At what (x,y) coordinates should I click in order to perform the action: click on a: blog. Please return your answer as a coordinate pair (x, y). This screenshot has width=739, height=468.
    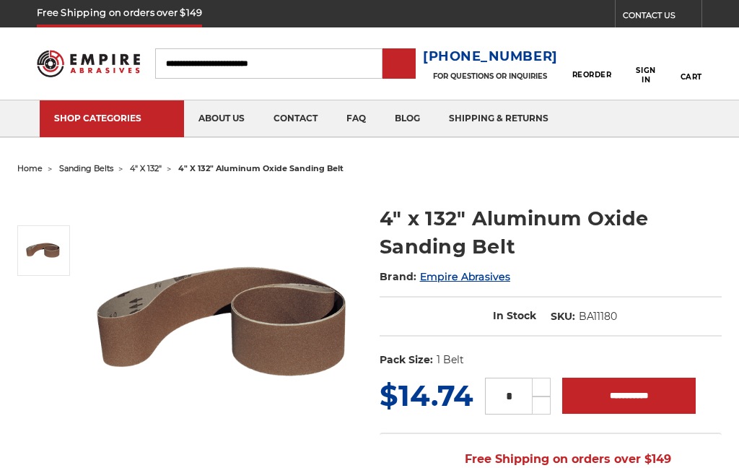
    Looking at the image, I should click on (407, 118).